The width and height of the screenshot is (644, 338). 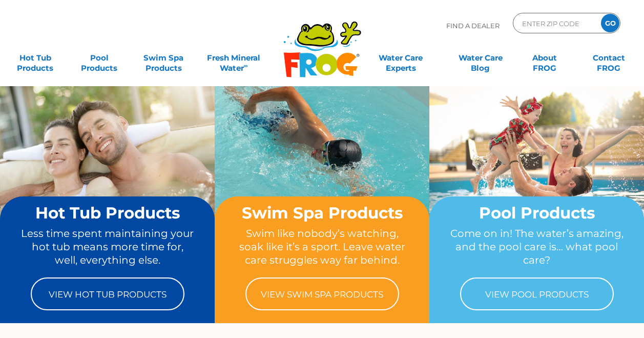 I want to click on a: AboutFROG, so click(x=544, y=58).